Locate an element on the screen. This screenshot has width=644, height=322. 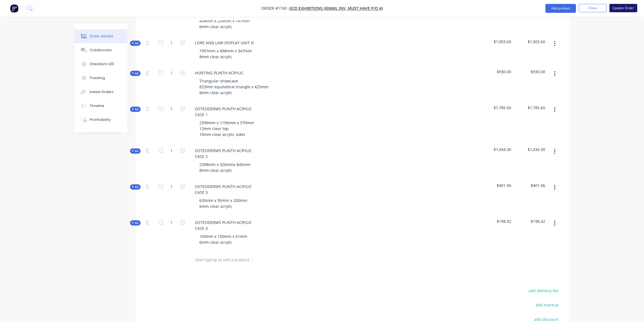
div: Profitability is located at coordinates (100, 120).